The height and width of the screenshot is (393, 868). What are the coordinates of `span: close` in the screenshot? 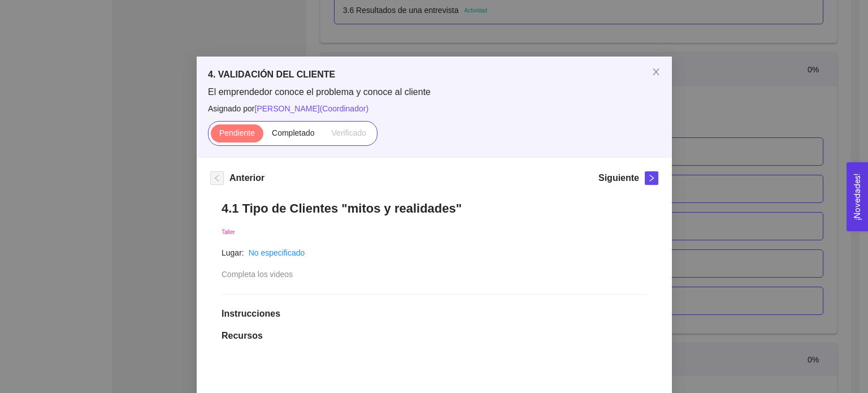 It's located at (656, 72).